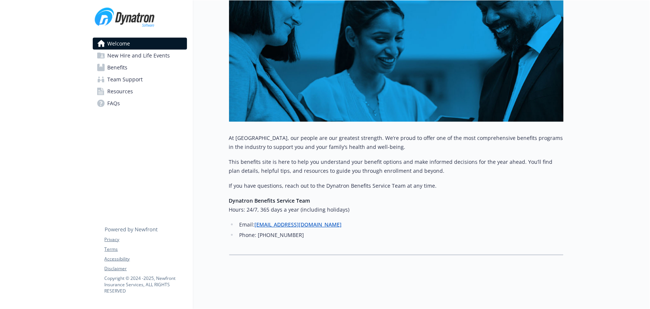 This screenshot has height=309, width=650. Describe the element at coordinates (146, 268) in the screenshot. I see `a: Disclaimer` at that location.